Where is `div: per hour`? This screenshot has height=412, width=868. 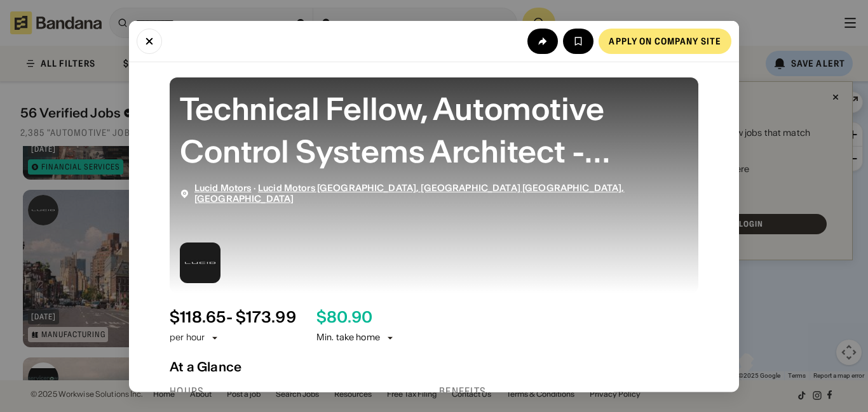 div: per hour is located at coordinates (187, 338).